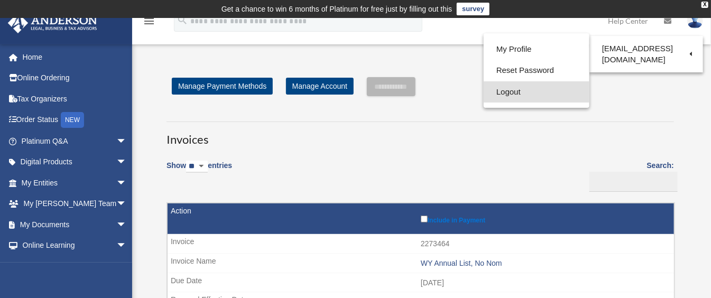  I want to click on label: Show entries, so click(199, 171).